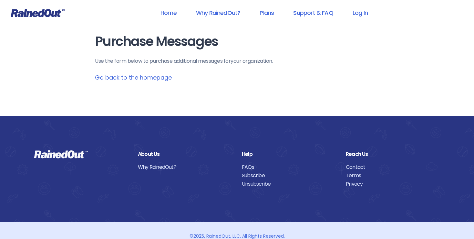 The height and width of the screenshot is (239, 474). What do you see at coordinates (289, 154) in the screenshot?
I see `div: Help` at bounding box center [289, 154].